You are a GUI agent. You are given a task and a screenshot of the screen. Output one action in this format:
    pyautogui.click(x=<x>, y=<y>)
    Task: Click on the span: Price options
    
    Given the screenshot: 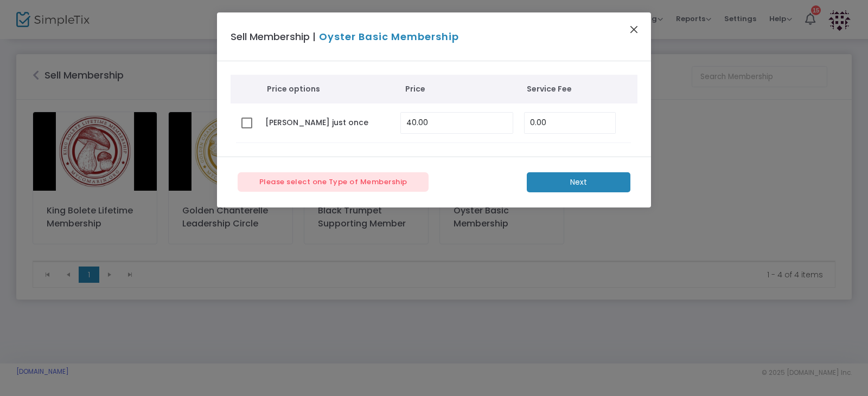 What is the action you would take?
    pyautogui.click(x=330, y=89)
    